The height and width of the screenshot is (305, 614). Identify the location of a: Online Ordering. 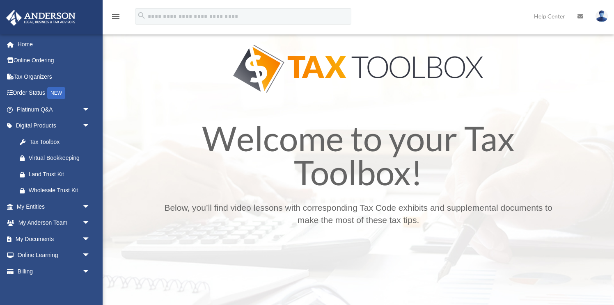
(54, 61).